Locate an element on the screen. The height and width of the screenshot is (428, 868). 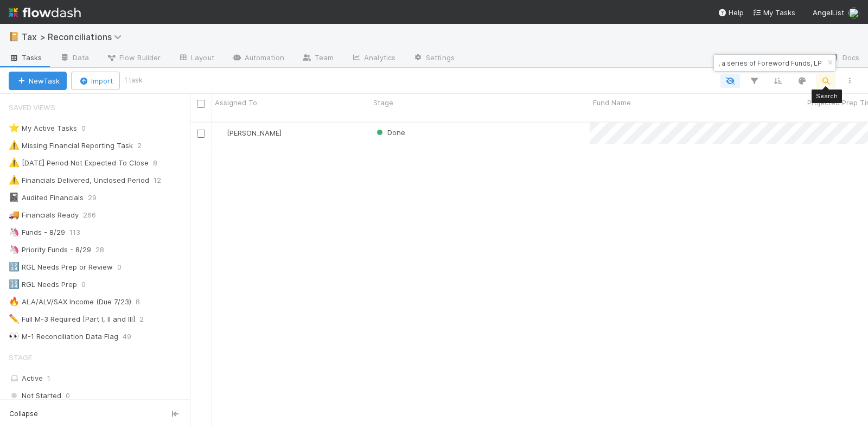
div: Full M-3 Required [Part I, II and III] is located at coordinates (71, 319).